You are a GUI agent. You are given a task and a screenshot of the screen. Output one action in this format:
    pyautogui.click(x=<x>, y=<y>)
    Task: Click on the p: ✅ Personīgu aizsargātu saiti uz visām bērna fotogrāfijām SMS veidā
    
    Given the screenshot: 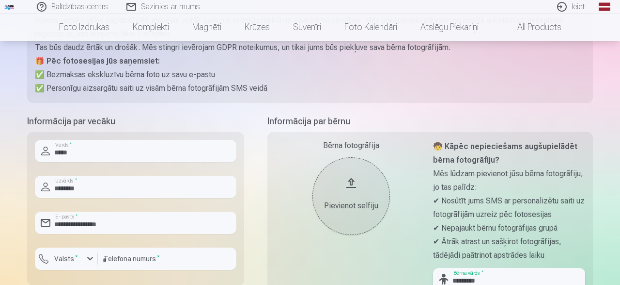 What is the action you would take?
    pyautogui.click(x=310, y=88)
    